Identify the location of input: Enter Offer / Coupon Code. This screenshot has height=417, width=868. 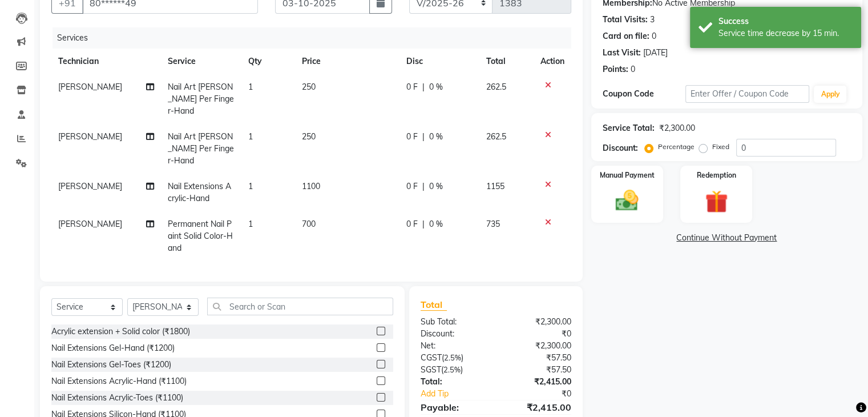
(747, 93).